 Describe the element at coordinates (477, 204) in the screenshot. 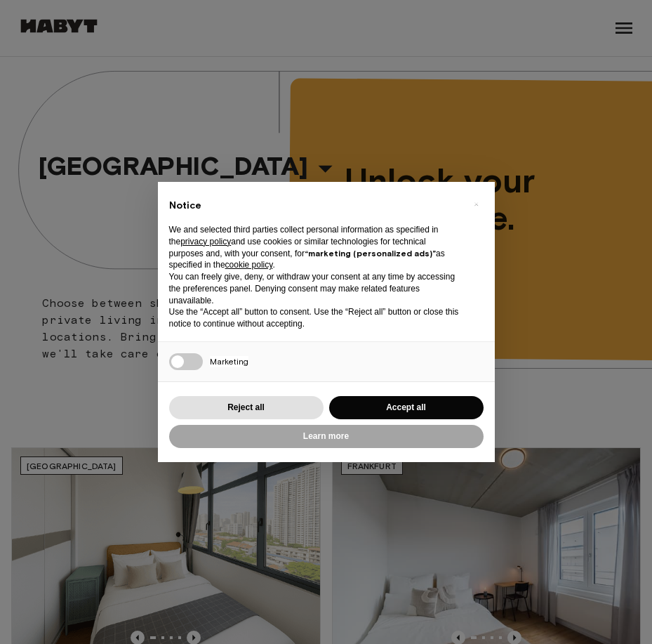

I see `button: Close this notice` at that location.